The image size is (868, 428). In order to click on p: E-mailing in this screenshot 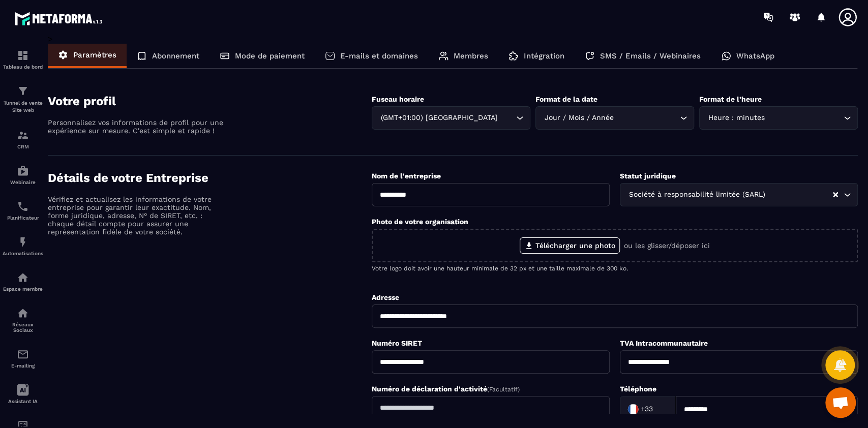, I will do `click(23, 365)`.